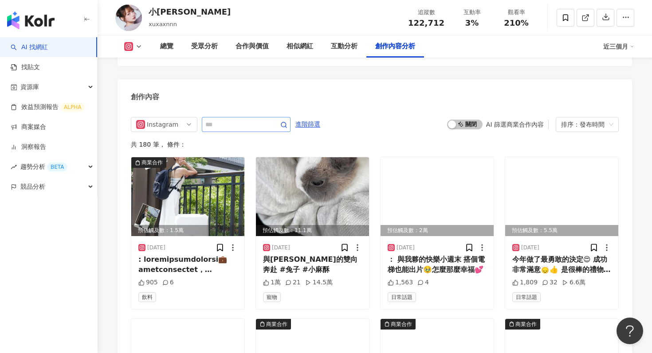 Image resolution: width=652 pixels, height=353 pixels. What do you see at coordinates (561, 265) in the screenshot?
I see `div: 今年做了最勇敢的決定😍 成功非常滿意🙂‍↕️👍 是很棒的禮物🎁` at bounding box center [561, 265].